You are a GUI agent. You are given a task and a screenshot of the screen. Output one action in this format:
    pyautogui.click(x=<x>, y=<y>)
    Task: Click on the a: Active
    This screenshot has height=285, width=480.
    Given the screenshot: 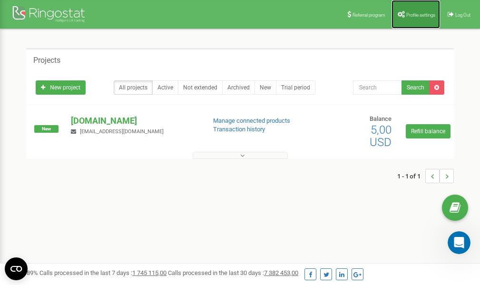 What is the action you would take?
    pyautogui.click(x=165, y=87)
    